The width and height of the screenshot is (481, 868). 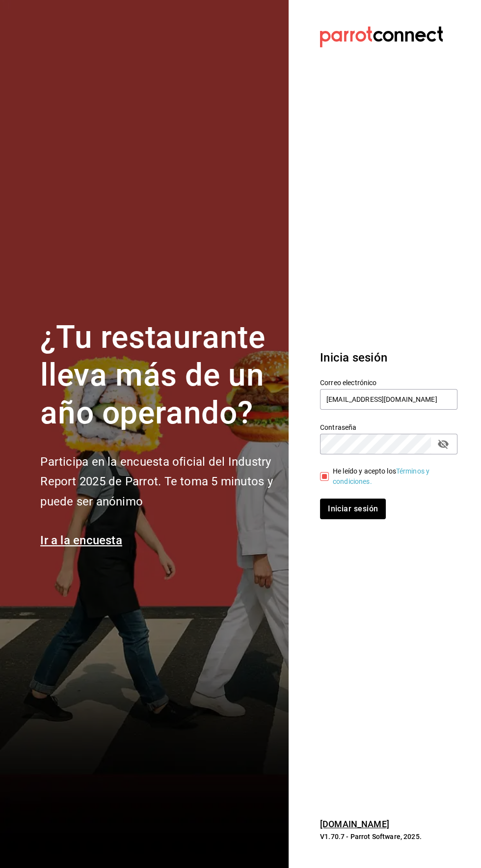 I want to click on a: Ir a la encuesta, so click(x=81, y=541).